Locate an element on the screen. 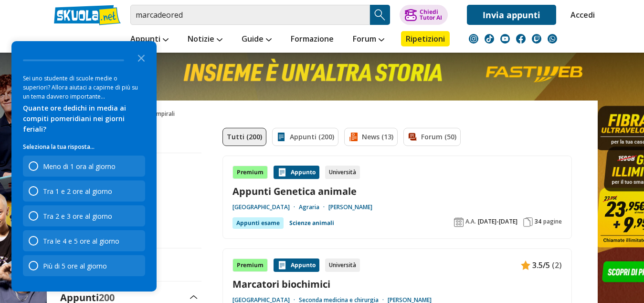  img: Apri e chiudi sezione is located at coordinates (194, 296).